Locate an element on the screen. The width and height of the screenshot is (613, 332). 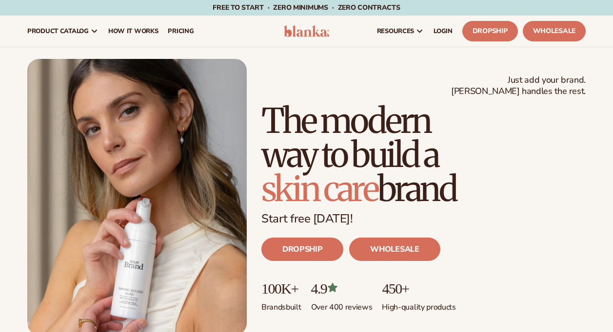
h1: The modern way to build a brand is located at coordinates (423, 155).